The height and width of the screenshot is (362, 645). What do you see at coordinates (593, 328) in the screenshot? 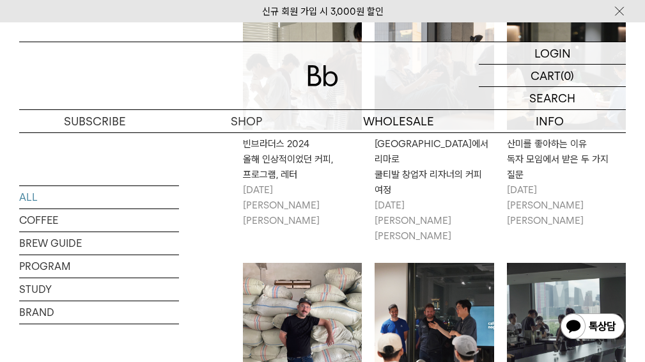
I see `img: 카카오톡 채널 1:1 채팅 버튼` at bounding box center [593, 328].